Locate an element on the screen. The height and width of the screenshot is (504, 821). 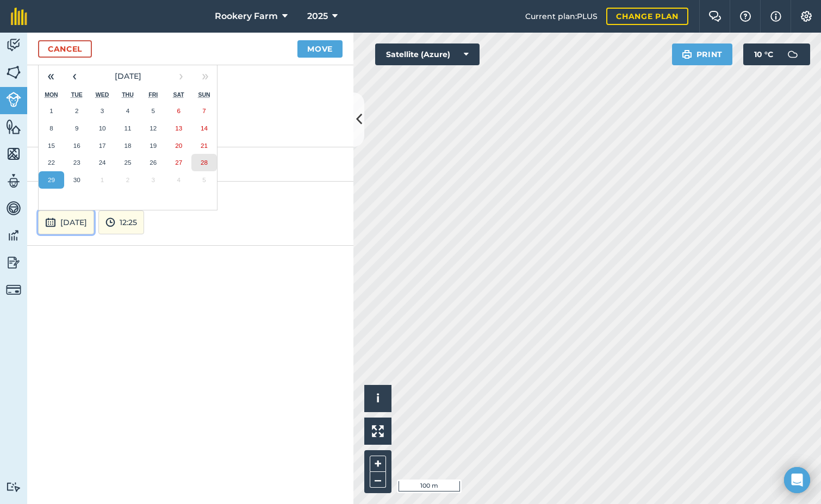
span: 10 ° C is located at coordinates (763, 54).